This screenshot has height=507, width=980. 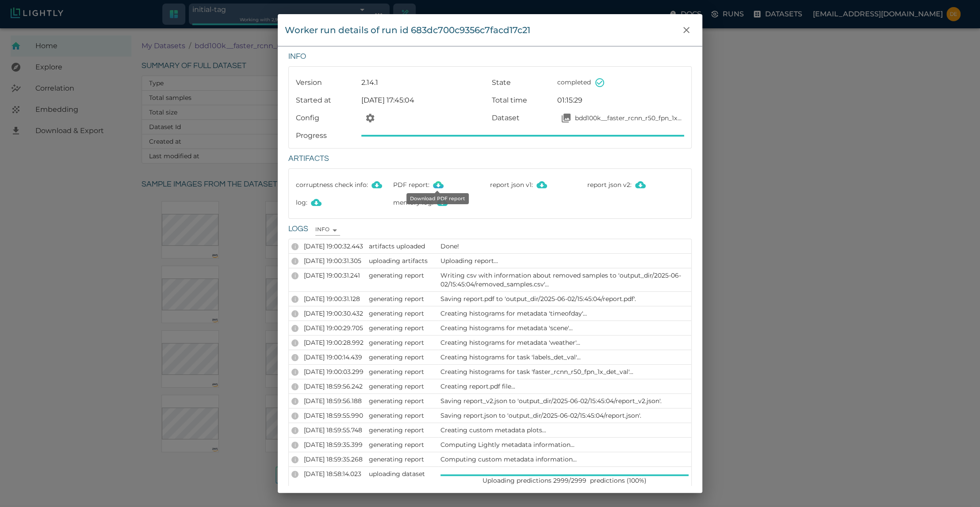 I want to click on p: memory log :, so click(x=442, y=202).